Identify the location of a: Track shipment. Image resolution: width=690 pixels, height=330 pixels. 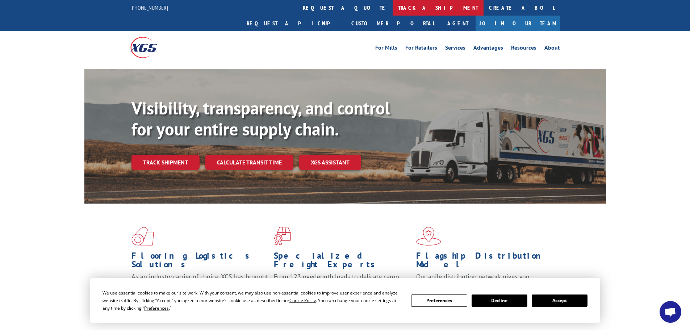
(165, 162).